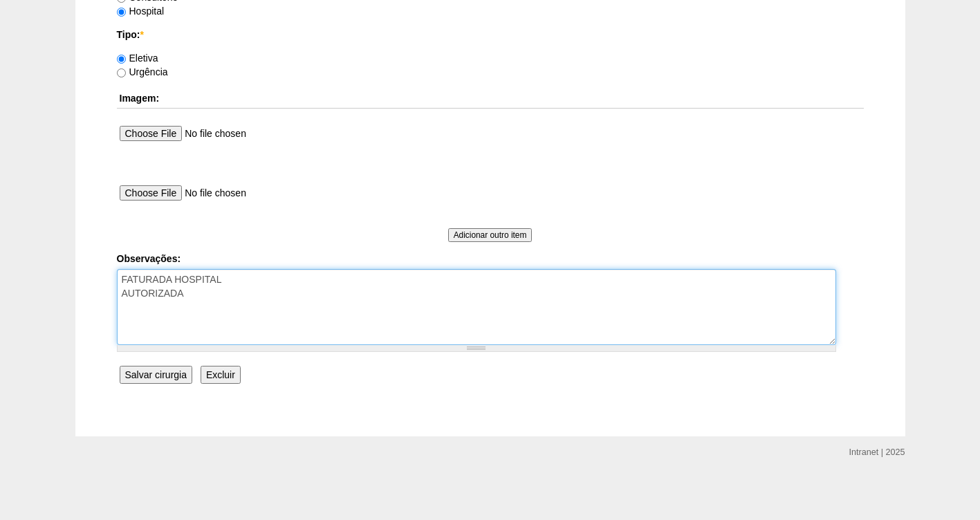 Image resolution: width=980 pixels, height=520 pixels. I want to click on label: Eletiva, so click(138, 58).